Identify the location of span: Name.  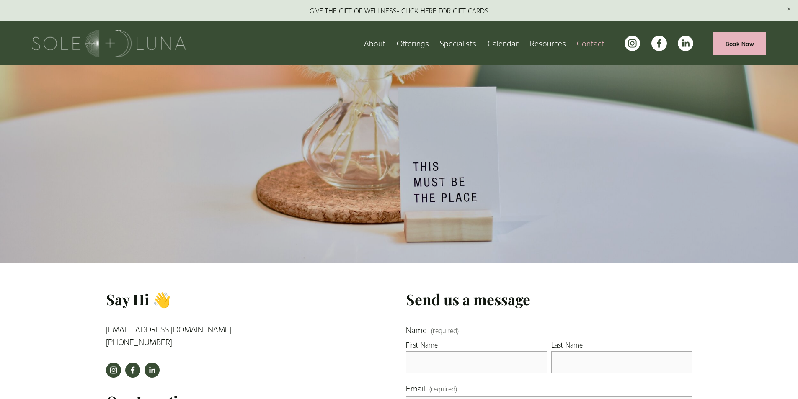
(416, 330).